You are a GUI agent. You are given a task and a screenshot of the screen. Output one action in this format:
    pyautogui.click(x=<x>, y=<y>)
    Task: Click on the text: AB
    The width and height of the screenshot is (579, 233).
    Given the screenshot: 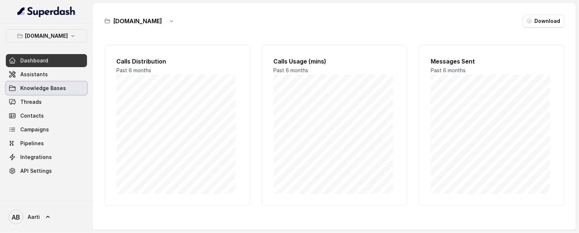 What is the action you would take?
    pyautogui.click(x=16, y=217)
    